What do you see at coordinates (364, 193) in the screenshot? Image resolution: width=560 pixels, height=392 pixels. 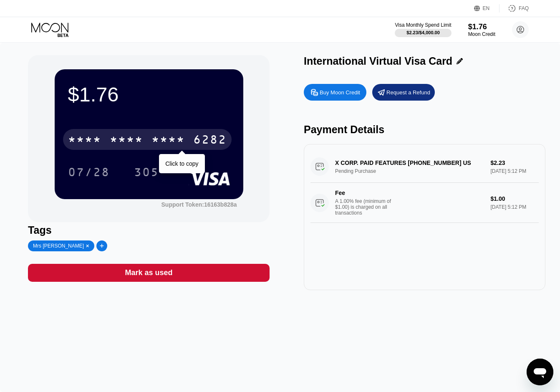 I see `div: Fee` at bounding box center [364, 193].